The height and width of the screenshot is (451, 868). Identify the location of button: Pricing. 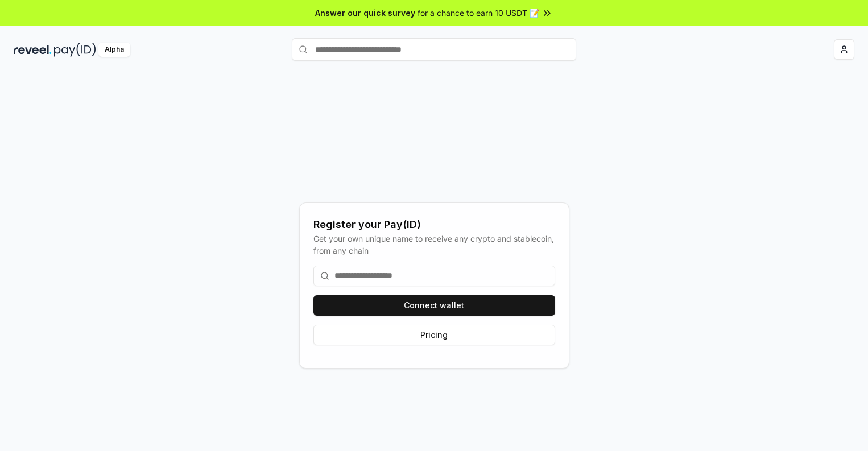
(434, 336).